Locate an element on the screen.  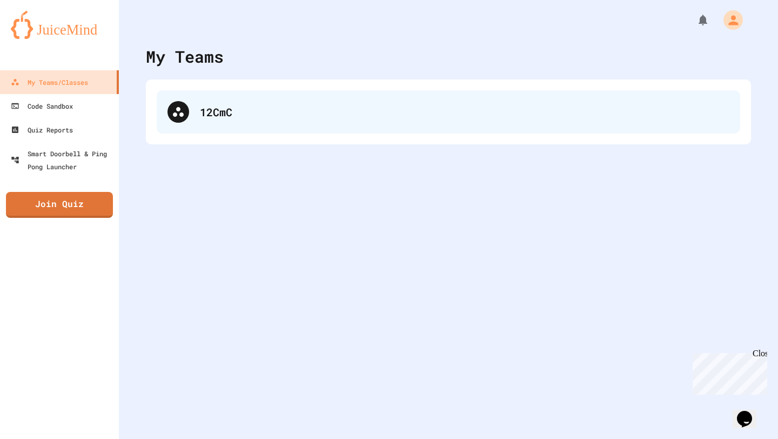
div: My Notifications is located at coordinates (694, 20).